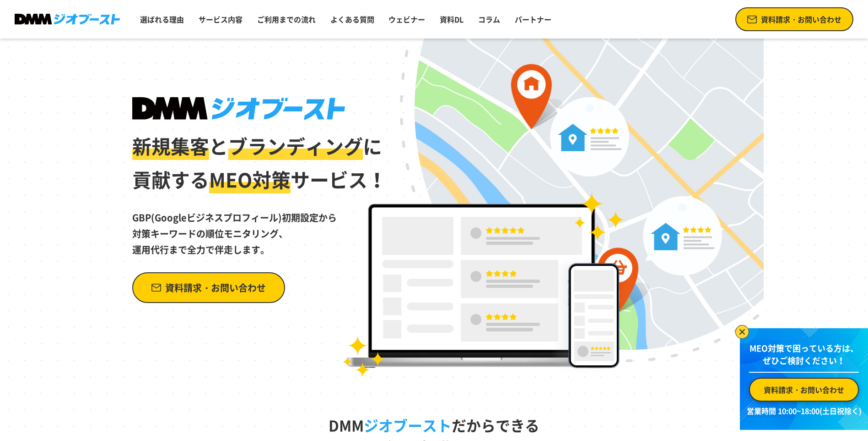 This screenshot has height=441, width=868. What do you see at coordinates (352, 19) in the screenshot?
I see `a: よくある質問` at bounding box center [352, 19].